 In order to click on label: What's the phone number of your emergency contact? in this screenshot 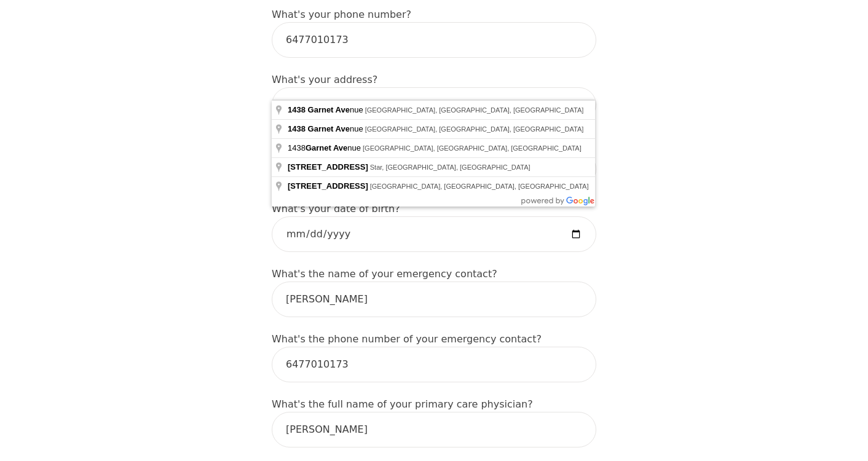, I will do `click(406, 339)`.